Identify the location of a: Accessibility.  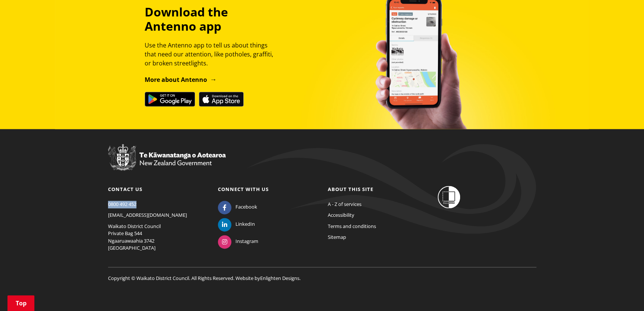
(341, 215).